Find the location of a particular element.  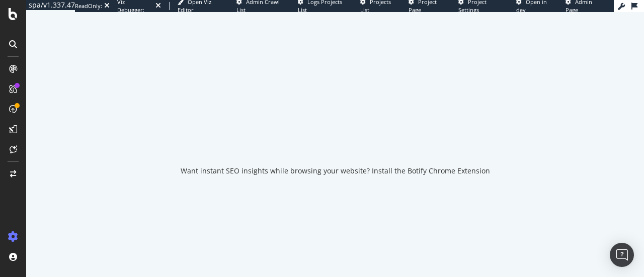

div: Want instant SEO insights while browsing your website? Install the Botify Chrome Extension is located at coordinates (335, 171).